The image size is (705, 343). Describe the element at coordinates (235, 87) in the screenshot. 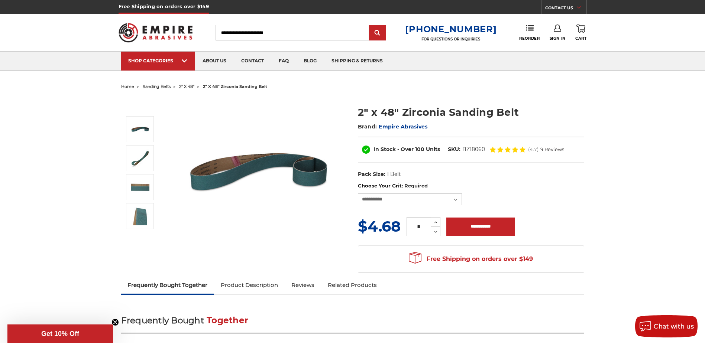

I see `span: 2" x 48" zirconia sanding belt` at that location.